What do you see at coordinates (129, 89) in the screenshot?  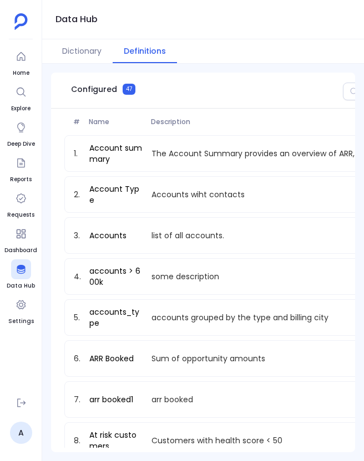 I see `span: 47` at bounding box center [129, 89].